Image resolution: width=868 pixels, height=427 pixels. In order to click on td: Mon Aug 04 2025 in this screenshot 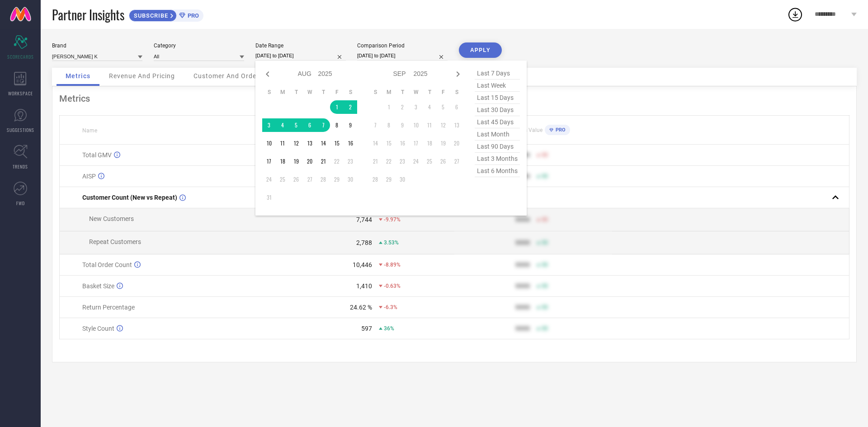, I will do `click(282, 125)`.